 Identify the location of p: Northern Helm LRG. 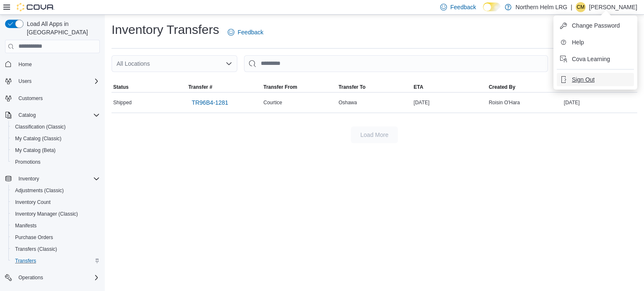
(542, 7).